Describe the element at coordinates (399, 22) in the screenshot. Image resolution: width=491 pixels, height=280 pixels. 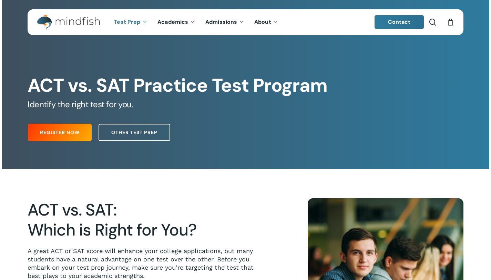
I see `span: Contact` at that location.